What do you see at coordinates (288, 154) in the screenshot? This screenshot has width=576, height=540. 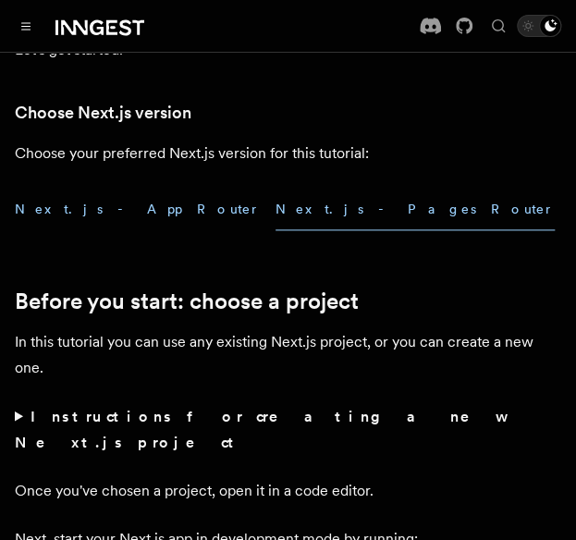 I see `p: Choose your preferred Next.js version for this tutorial:` at bounding box center [288, 154].